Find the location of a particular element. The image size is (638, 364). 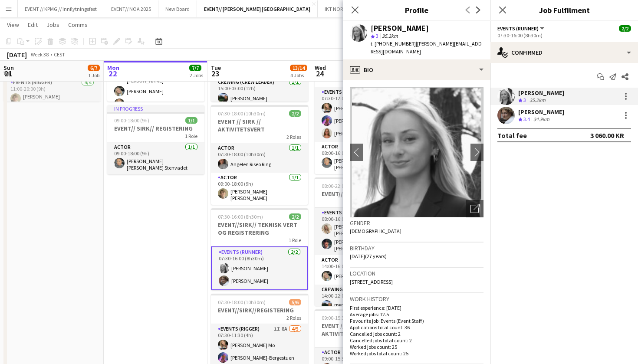

span: Week 38 is located at coordinates (40, 54).